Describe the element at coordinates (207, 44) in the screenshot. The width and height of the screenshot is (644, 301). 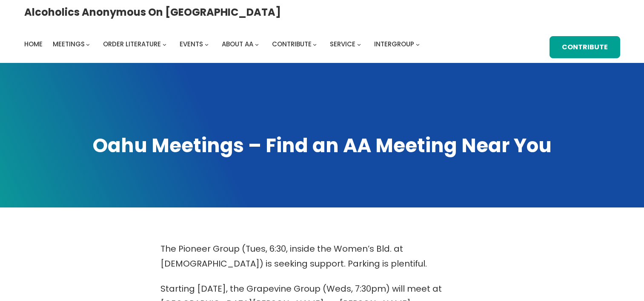
I see `button: Events submenu` at that location.